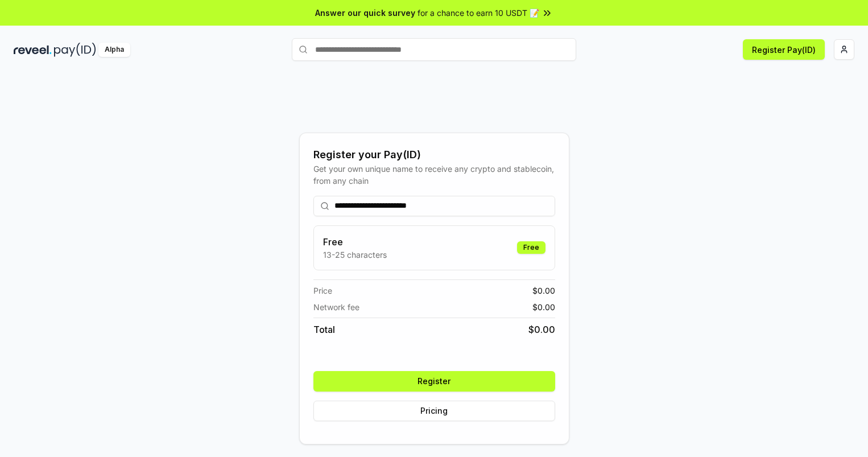 Image resolution: width=868 pixels, height=457 pixels. What do you see at coordinates (532, 247) in the screenshot?
I see `div: Free` at bounding box center [532, 247].